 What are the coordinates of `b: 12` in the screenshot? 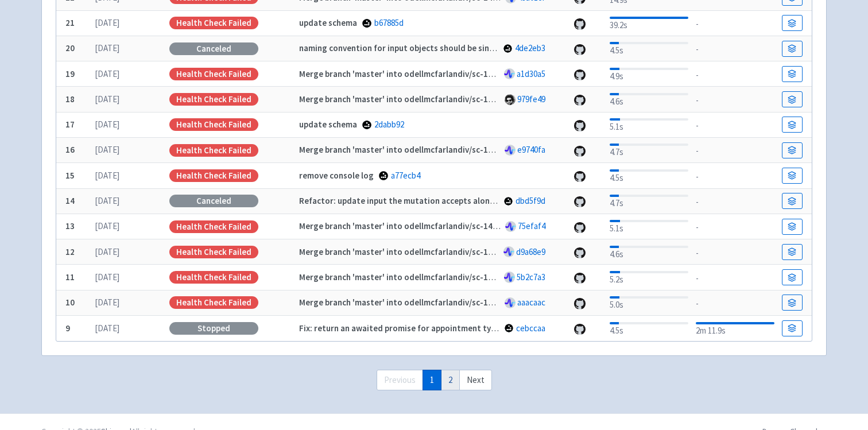 It's located at (70, 252).